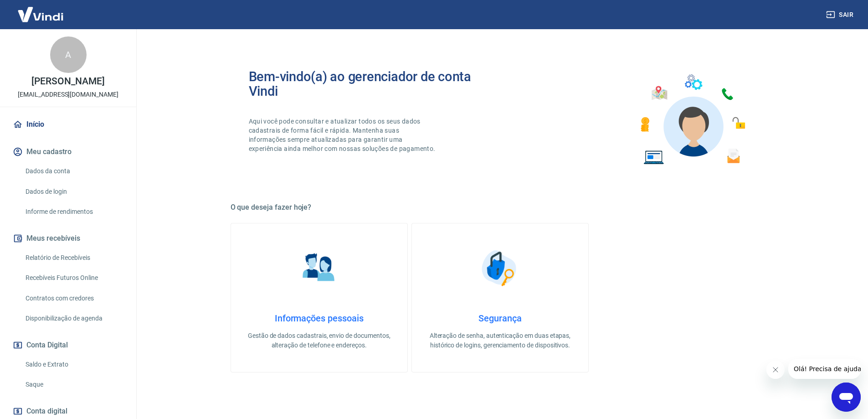 This screenshot has height=419, width=868. I want to click on h2: Bem-vindo(a) ao gerenciador de conta Vindi, so click(375, 84).